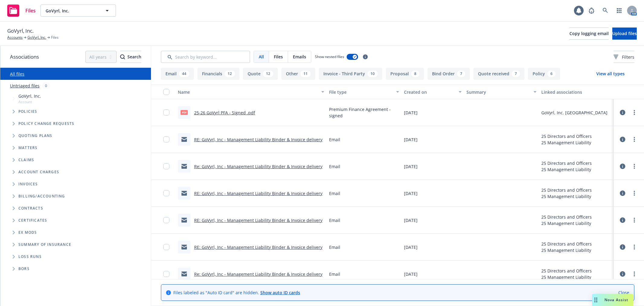 This screenshot has height=306, width=644. I want to click on a: Re: GoVyrl, Inc - Management Liability Binder & Invoice delivery, so click(258, 274).